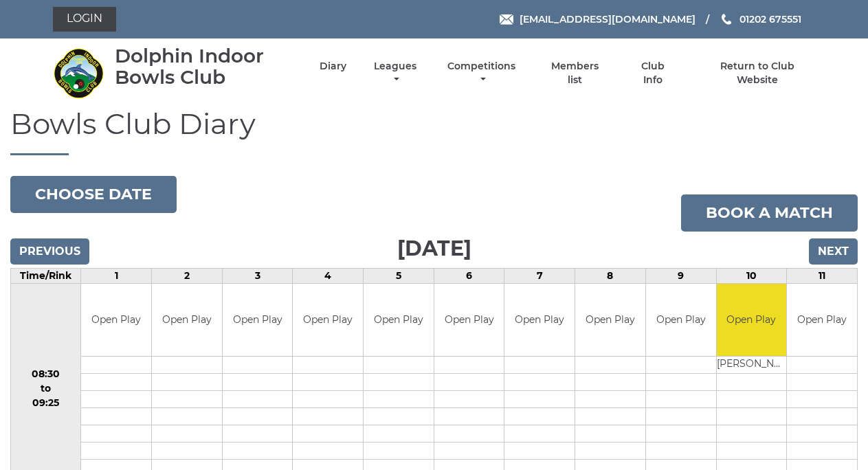 The height and width of the screenshot is (470, 868). I want to click on td: 2, so click(187, 276).